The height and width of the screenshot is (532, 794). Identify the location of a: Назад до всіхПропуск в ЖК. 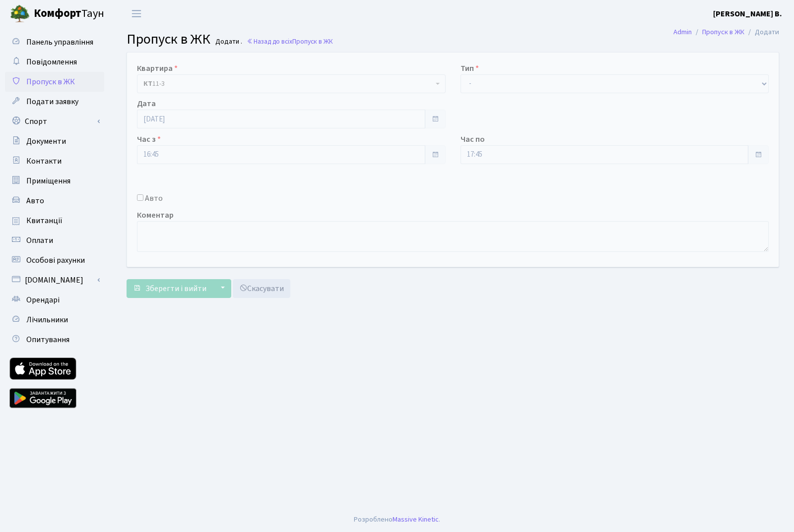
(290, 42).